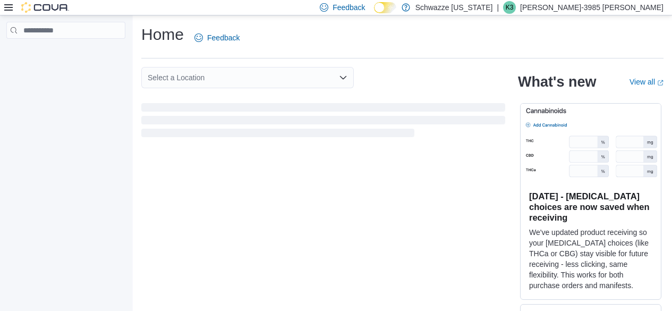  What do you see at coordinates (343, 78) in the screenshot?
I see `button: Open list of options` at bounding box center [343, 78].